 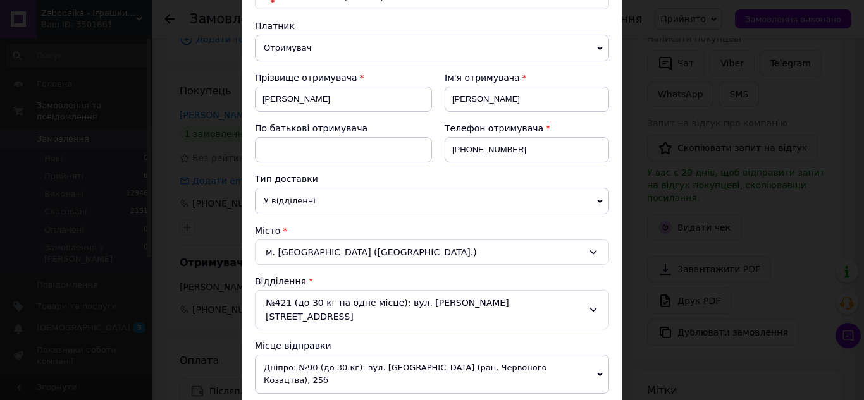 What do you see at coordinates (432, 281) in the screenshot?
I see `div: Відділення` at bounding box center [432, 281].